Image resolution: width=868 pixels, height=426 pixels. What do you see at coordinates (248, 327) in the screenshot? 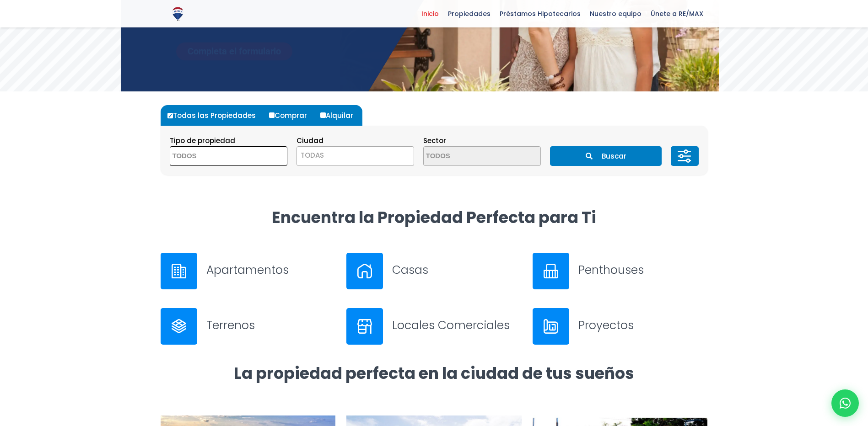
I see `a: Terrenos` at bounding box center [248, 327].